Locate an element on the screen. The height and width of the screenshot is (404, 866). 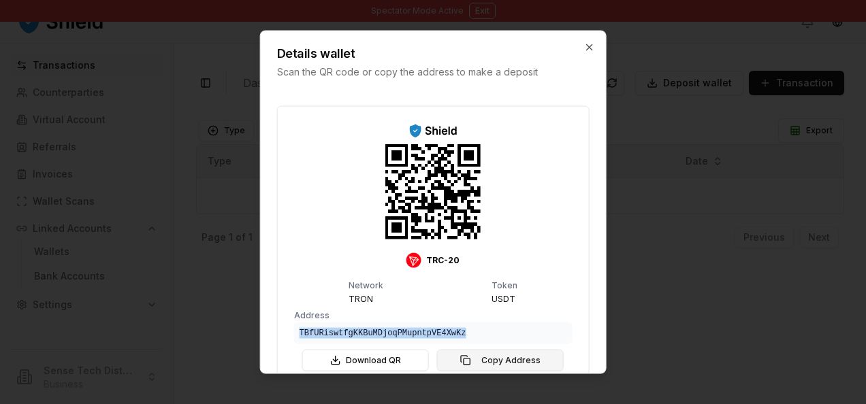
p: Network is located at coordinates (366, 285).